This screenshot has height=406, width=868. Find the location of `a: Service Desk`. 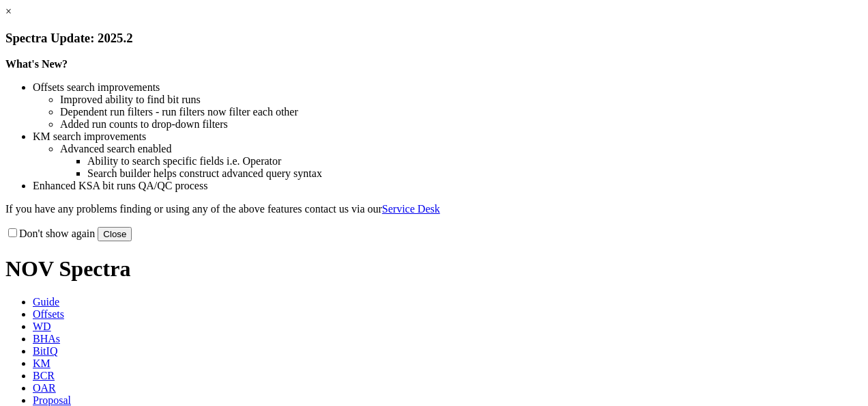

a: Service Desk is located at coordinates (411, 208).